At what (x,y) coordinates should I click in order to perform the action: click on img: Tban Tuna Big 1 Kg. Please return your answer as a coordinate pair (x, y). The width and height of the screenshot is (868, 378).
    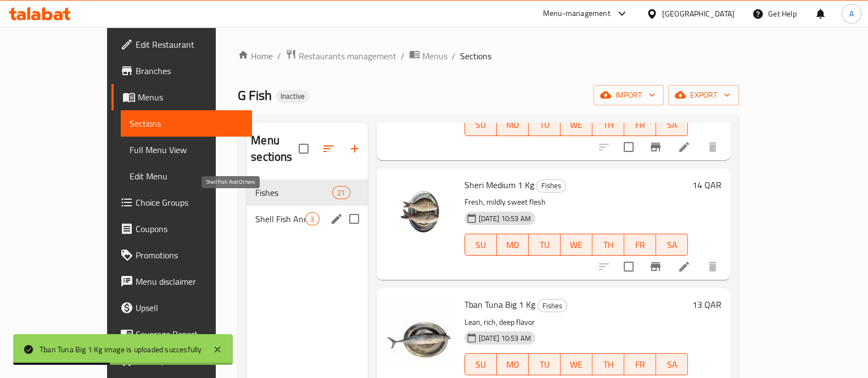
    Looking at the image, I should click on (420, 332).